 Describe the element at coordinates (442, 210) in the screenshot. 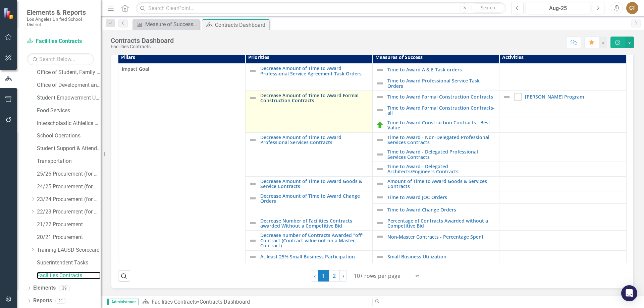

I see `a: Time to Award Change Orders` at that location.